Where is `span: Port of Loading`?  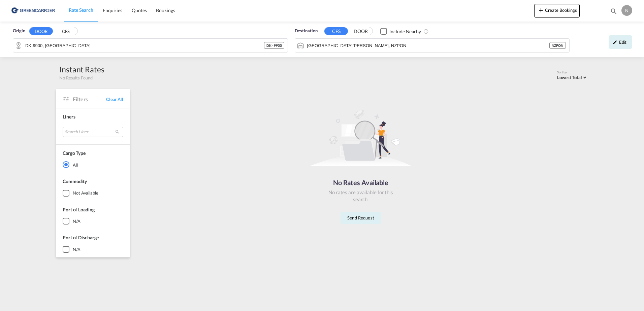
span: Port of Loading is located at coordinates (79, 209).